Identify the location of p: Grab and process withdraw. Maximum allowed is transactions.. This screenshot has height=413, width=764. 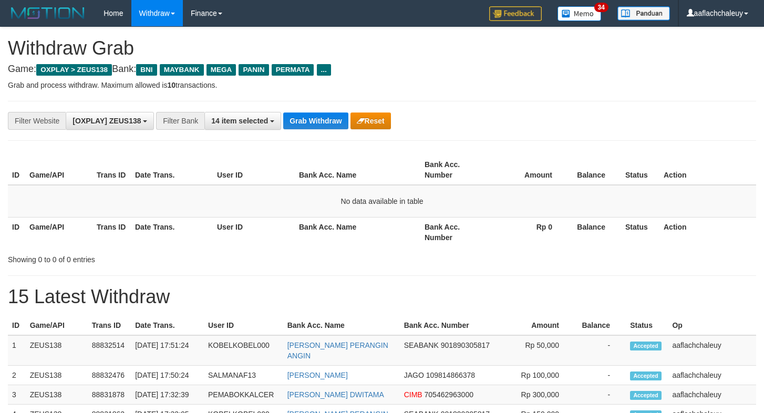
(382, 85).